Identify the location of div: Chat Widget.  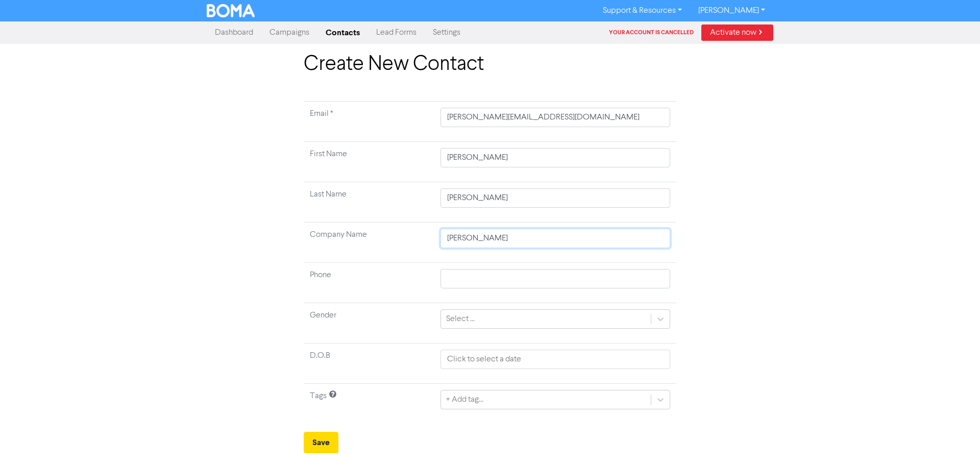
(955, 441).